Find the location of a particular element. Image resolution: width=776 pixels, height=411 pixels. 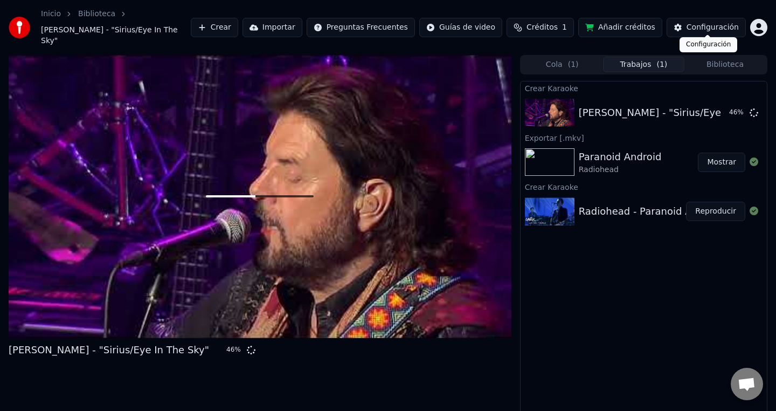

div: Radiohead - Paranoid Android is located at coordinates (651, 211).